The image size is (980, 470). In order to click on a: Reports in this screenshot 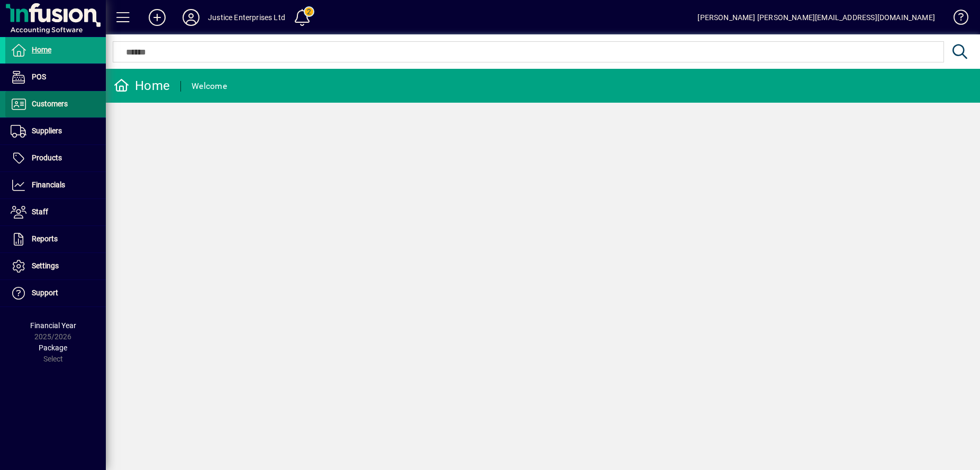, I will do `click(55, 239)`.